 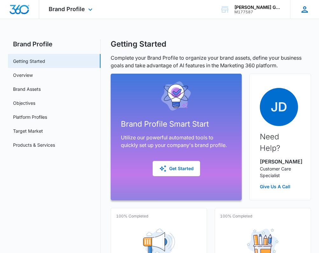 I want to click on span: JD, so click(x=279, y=107).